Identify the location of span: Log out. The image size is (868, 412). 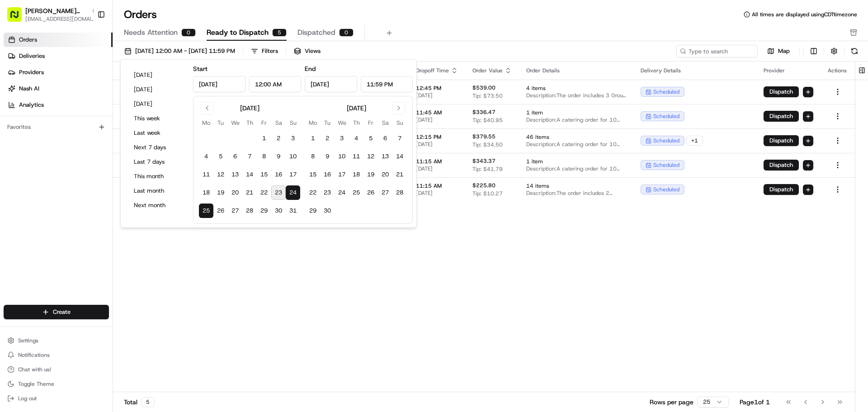
(27, 399).